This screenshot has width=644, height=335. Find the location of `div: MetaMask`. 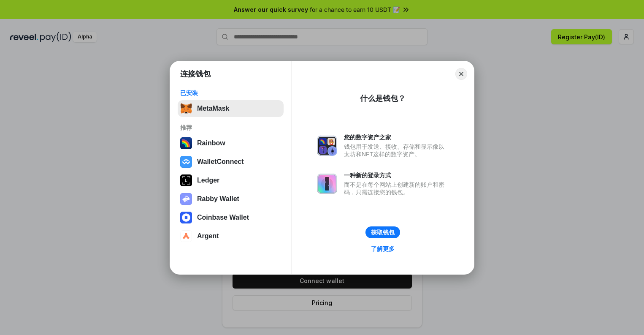

div: MetaMask is located at coordinates (213, 108).